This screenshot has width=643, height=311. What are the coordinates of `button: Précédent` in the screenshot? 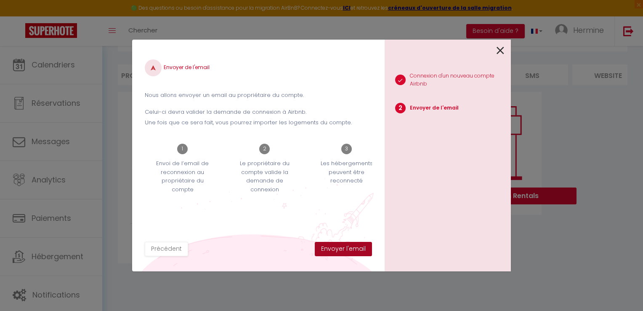 It's located at (166, 249).